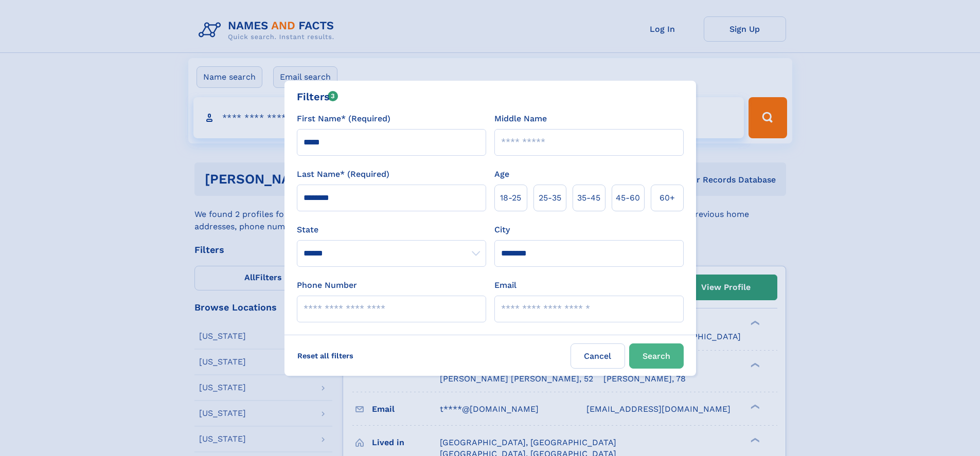 This screenshot has width=980, height=456. I want to click on label: Reset all filters, so click(325, 356).